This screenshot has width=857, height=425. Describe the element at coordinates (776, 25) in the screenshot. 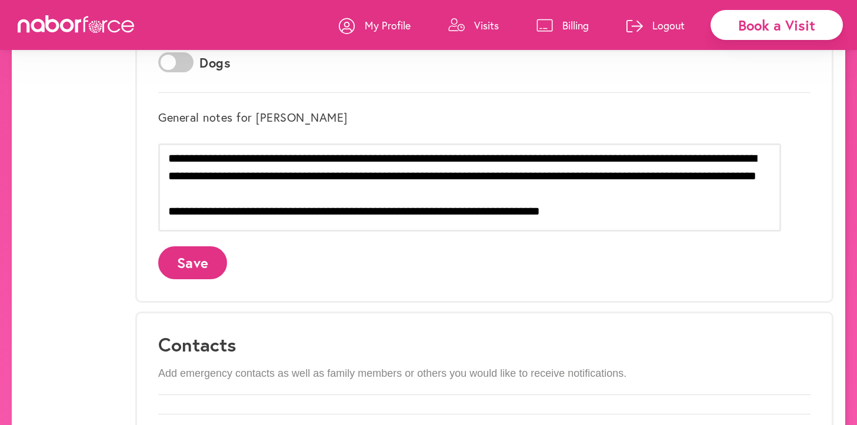

I see `div: Book a Visit` at that location.